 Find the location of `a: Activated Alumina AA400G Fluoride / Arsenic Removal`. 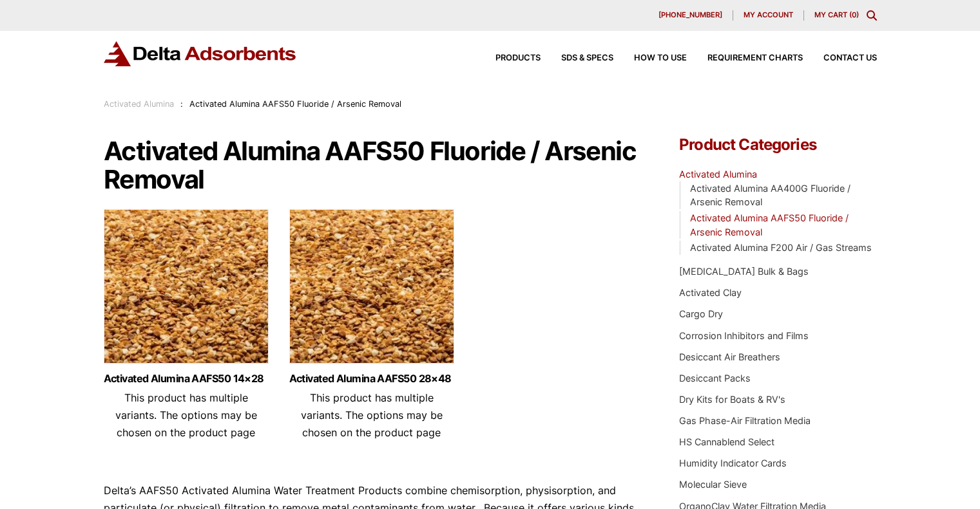

a: Activated Alumina AA400G Fluoride / Arsenic Removal is located at coordinates (770, 195).